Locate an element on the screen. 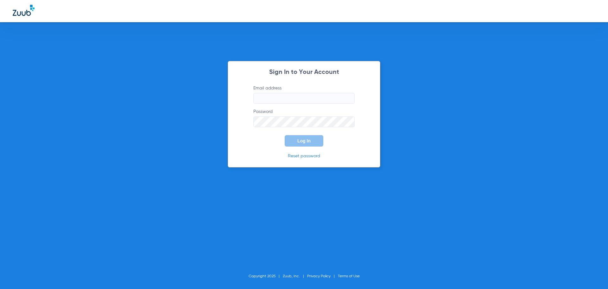 The image size is (608, 289). a: Reset password is located at coordinates (304, 156).